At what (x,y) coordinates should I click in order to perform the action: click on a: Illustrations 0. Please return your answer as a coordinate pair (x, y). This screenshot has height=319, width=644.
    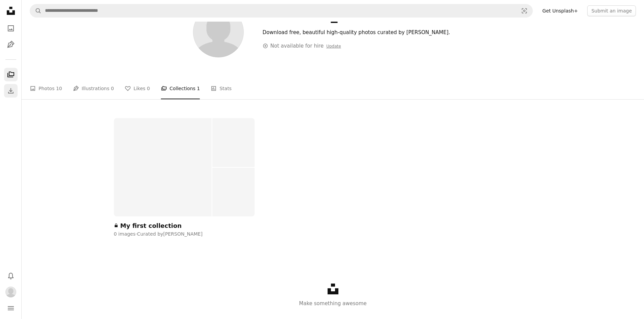
    Looking at the image, I should click on (93, 88).